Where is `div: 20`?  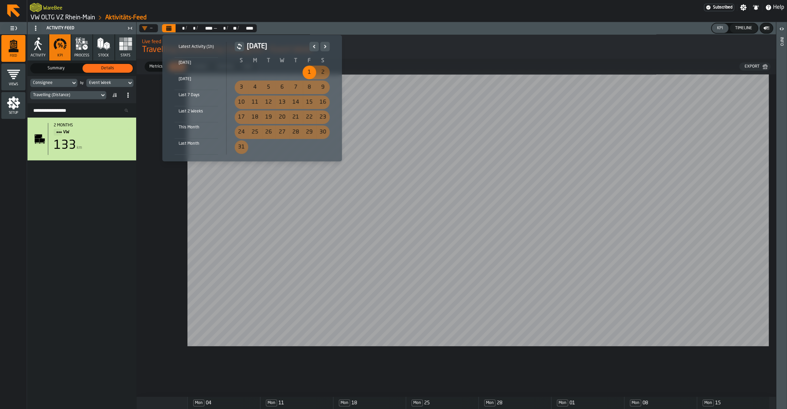 div: 20 is located at coordinates (282, 117).